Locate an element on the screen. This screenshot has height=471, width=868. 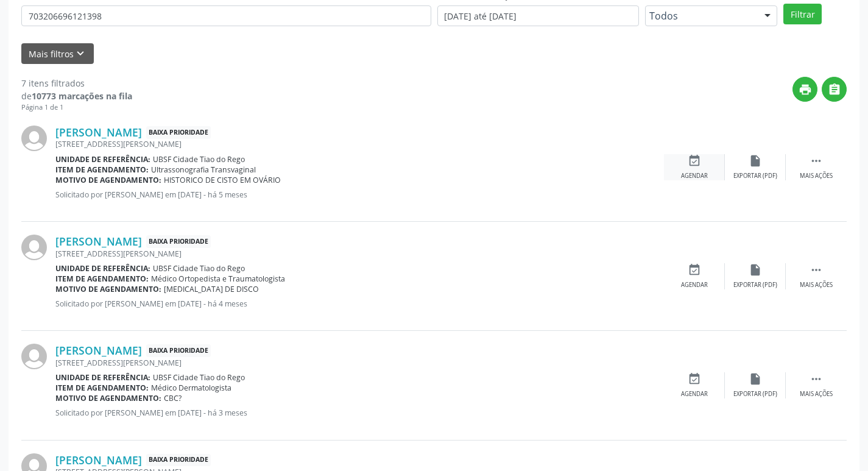
span: HISTORICO DE CISTO EM OVÁRIO is located at coordinates (223, 180).